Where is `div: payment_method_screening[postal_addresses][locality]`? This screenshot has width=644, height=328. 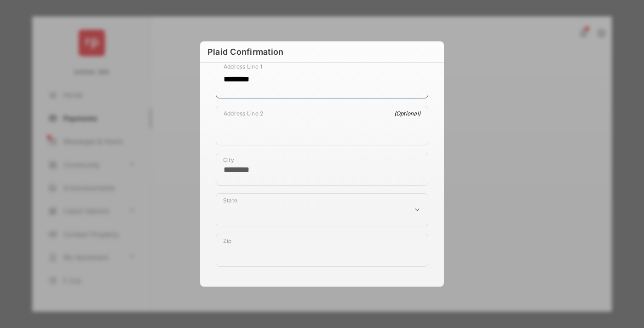
div: payment_method_screening[postal_addresses][locality] is located at coordinates (322, 169).